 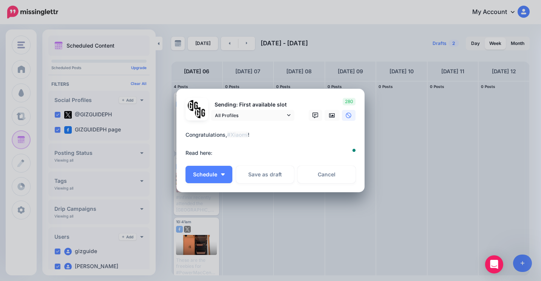 I want to click on p: Sending: First available slot, so click(x=253, y=105).